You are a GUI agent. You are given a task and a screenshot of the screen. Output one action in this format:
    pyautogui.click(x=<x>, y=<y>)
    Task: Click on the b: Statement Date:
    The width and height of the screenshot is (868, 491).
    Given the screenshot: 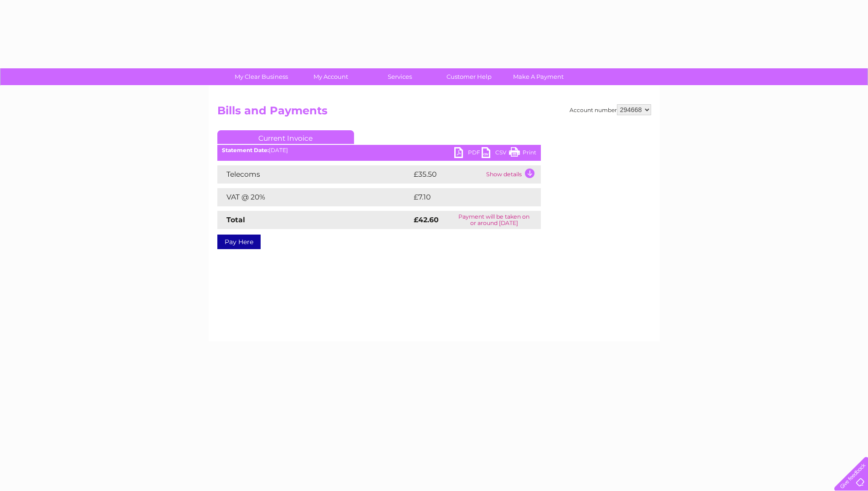 What is the action you would take?
    pyautogui.click(x=245, y=150)
    